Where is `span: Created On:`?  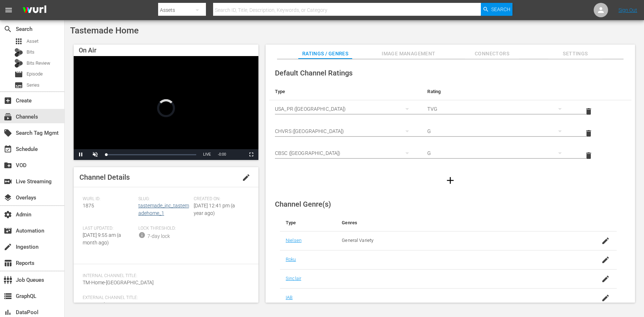 span: Created On: is located at coordinates (219, 199).